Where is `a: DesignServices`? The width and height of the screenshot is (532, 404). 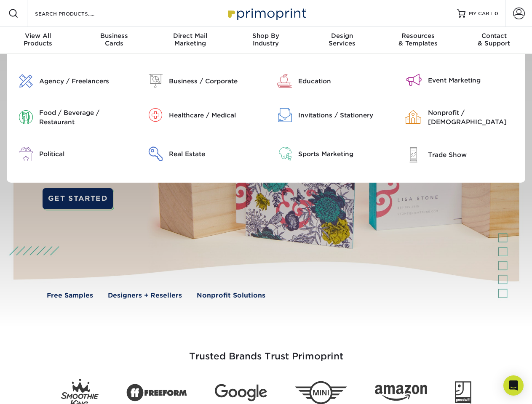 a: DesignServices is located at coordinates (342, 41).